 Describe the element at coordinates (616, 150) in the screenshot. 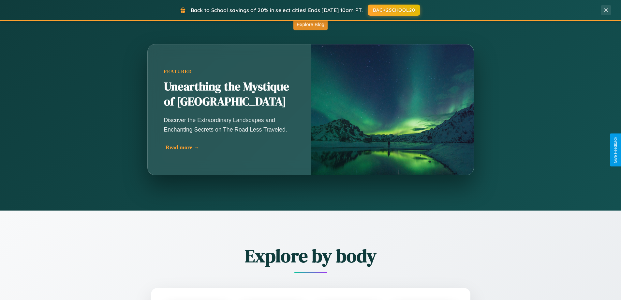

I see `div: Give Feedback` at that location.